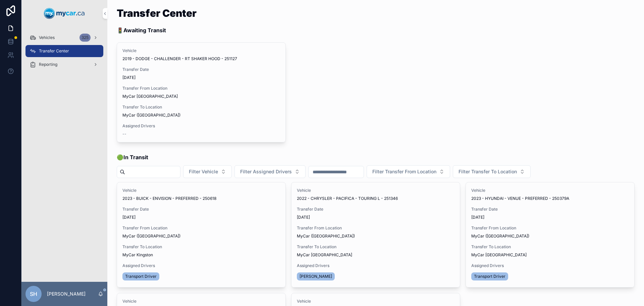 This screenshot has width=644, height=306. What do you see at coordinates (65, 51) in the screenshot?
I see `a: Transfer Center` at bounding box center [65, 51].